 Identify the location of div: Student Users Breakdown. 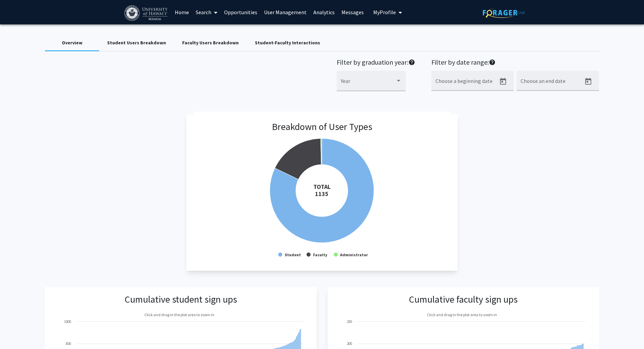
(136, 43).